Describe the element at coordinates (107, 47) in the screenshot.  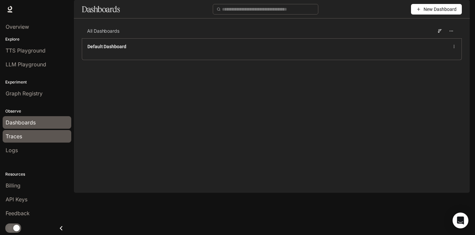
I see `span: Default Dashboard` at that location.